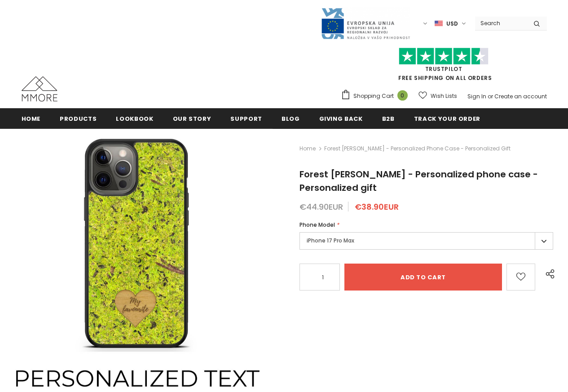 The height and width of the screenshot is (392, 568). I want to click on span: Blog, so click(291, 118).